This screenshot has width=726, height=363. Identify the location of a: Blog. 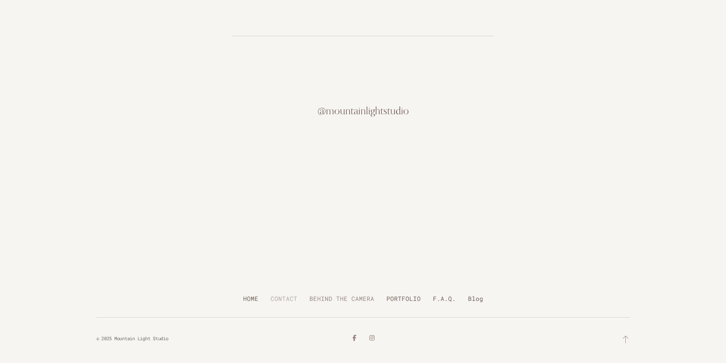
(476, 299).